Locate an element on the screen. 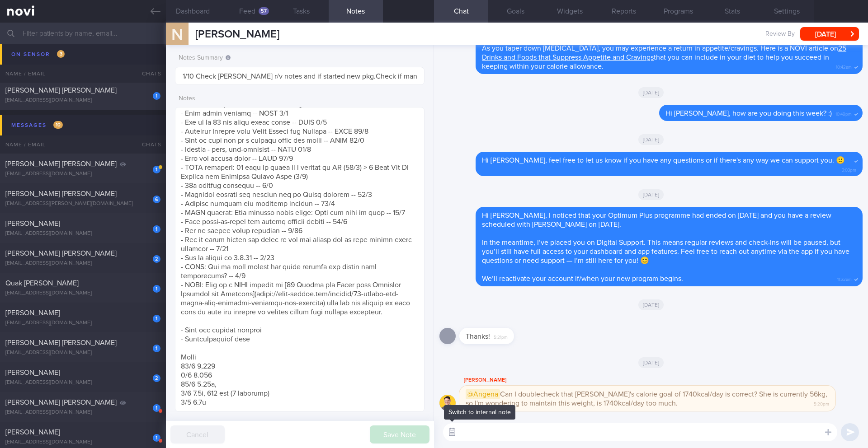 This screenshot has height=448, width=868. div: Messages is located at coordinates (37, 125).